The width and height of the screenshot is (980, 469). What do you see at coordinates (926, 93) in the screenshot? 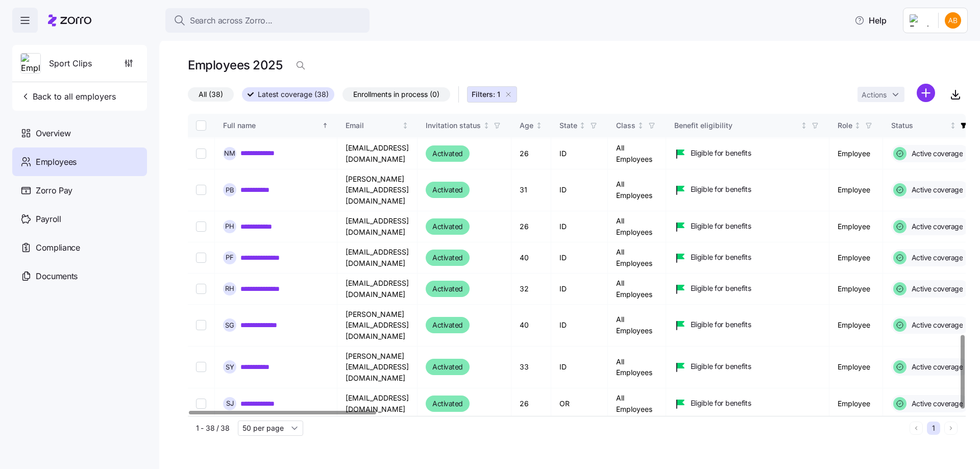
I see `svg: add icon` at bounding box center [926, 93].